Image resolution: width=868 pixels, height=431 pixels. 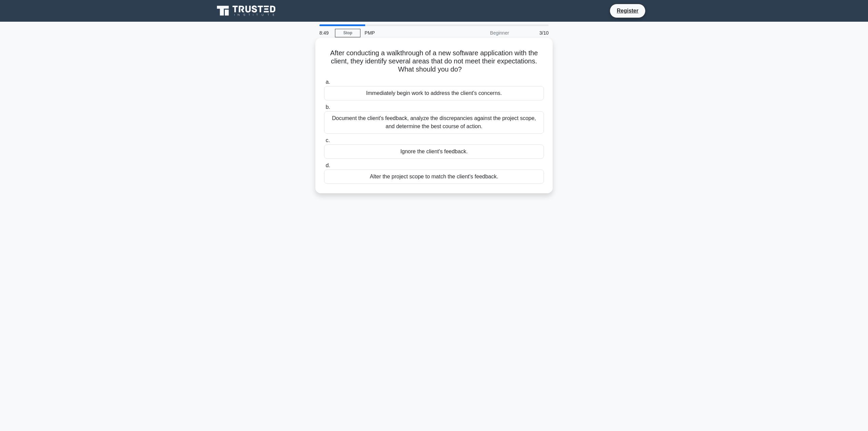 What do you see at coordinates (434, 152) in the screenshot?
I see `div: Ignore the client's feedback.` at bounding box center [434, 152].